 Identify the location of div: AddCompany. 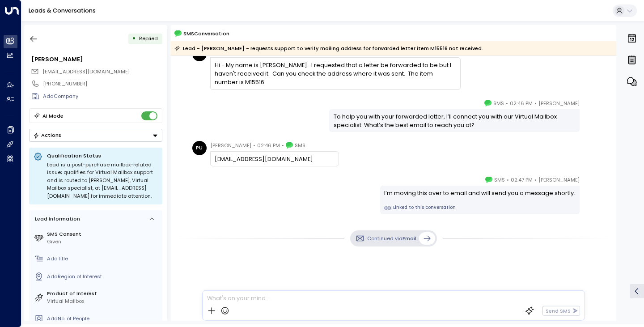
(102, 96).